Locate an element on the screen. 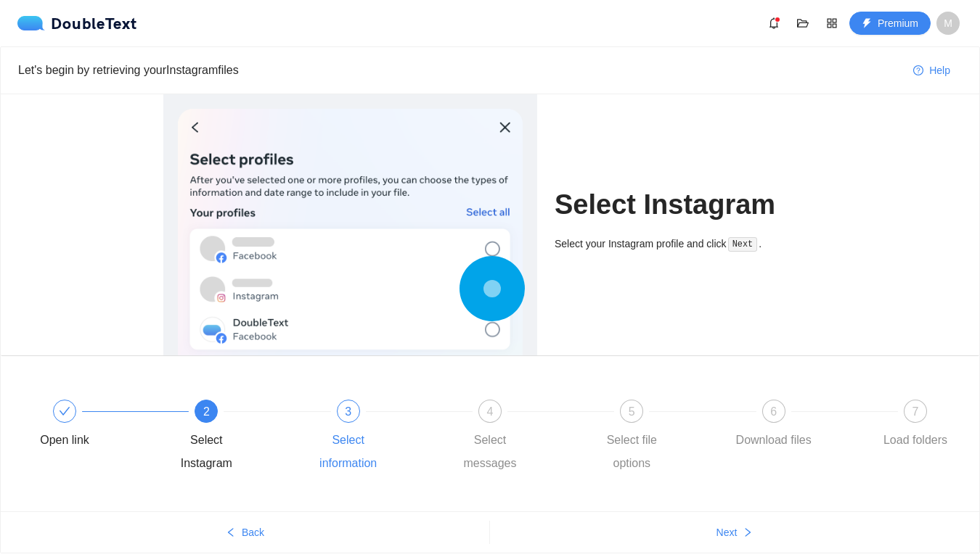  span: 6 is located at coordinates (774, 412).